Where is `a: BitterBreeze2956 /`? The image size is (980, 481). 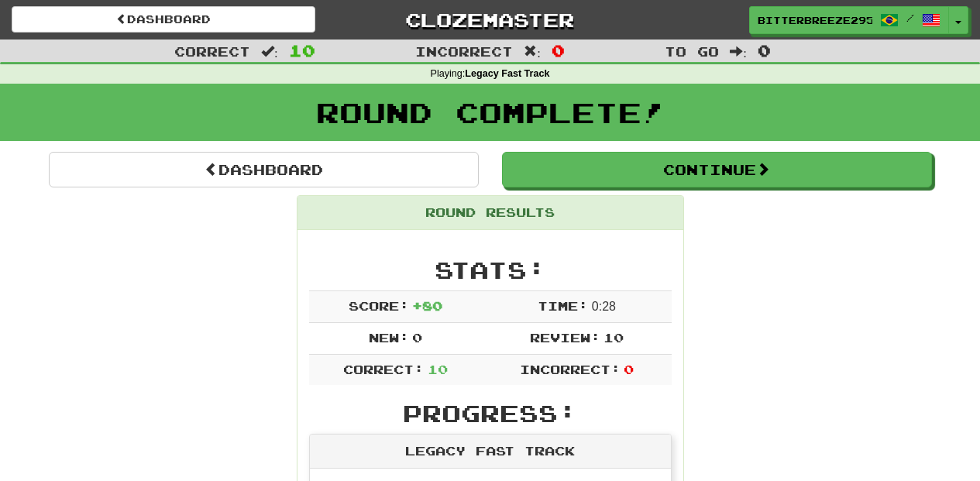
a: BitterBreeze2956 / is located at coordinates (849, 20).